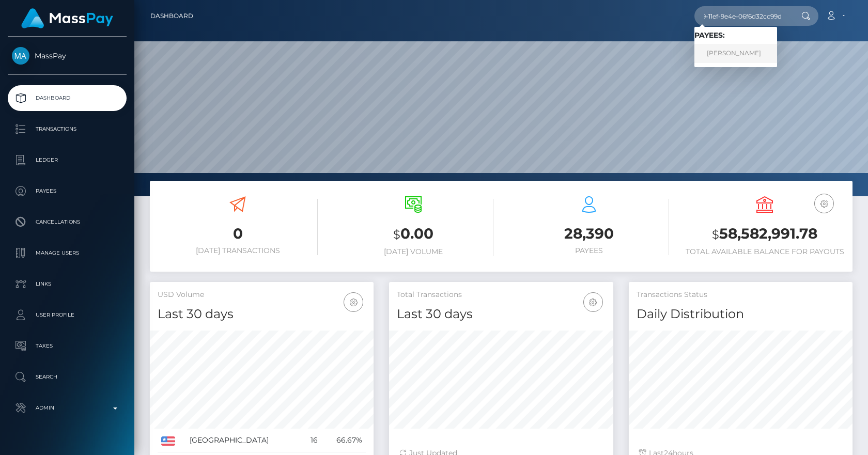  Describe the element at coordinates (21, 56) in the screenshot. I see `img: MassPay` at that location.